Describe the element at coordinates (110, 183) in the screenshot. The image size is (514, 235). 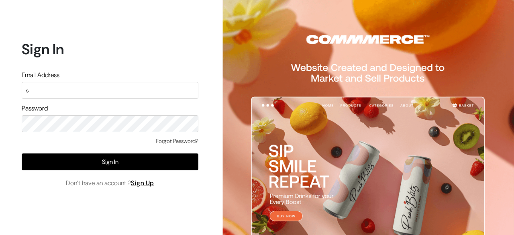
I see `span: Don’t have an account ?` at that location.